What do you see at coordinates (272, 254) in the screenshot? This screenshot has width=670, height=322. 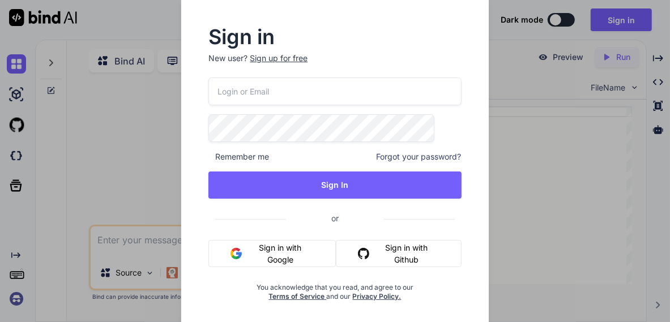 I see `button: Sign in with Google` at bounding box center [272, 254].